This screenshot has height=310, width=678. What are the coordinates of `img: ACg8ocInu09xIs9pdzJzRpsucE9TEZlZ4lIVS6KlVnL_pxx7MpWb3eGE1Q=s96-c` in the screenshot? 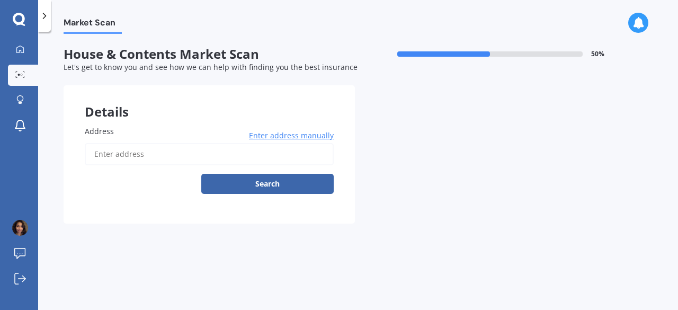 It's located at (20, 228).